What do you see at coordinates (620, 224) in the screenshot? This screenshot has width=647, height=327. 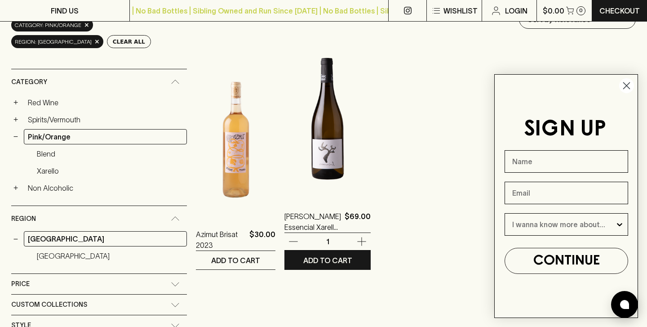 I see `button: Show Options` at bounding box center [620, 224].